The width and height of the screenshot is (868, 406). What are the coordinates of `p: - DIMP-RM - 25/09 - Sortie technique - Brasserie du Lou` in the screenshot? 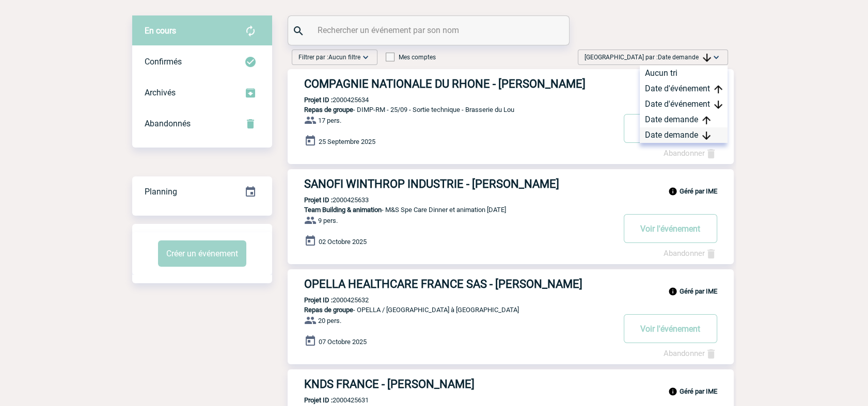 It's located at (451, 109).